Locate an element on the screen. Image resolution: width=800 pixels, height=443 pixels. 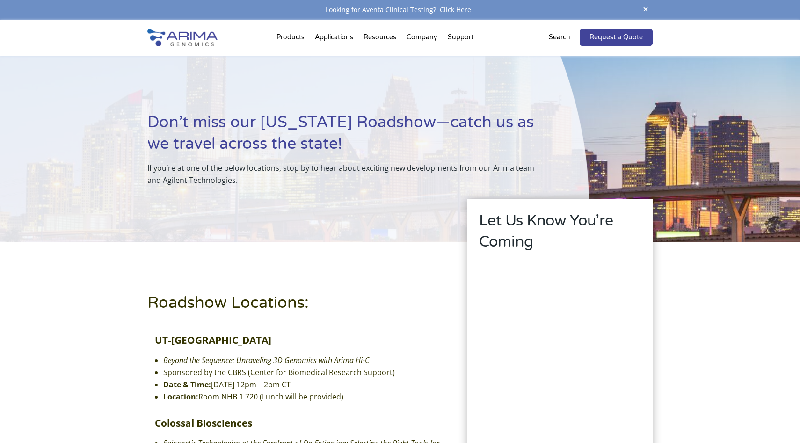
p: Search is located at coordinates (559, 37).